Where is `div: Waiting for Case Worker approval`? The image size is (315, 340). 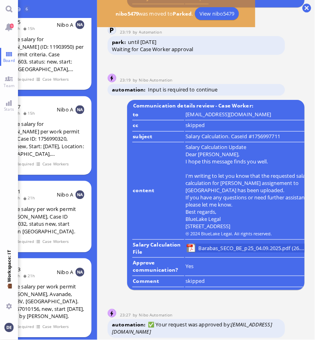 div: Waiting for Case Worker approval is located at coordinates (196, 49).